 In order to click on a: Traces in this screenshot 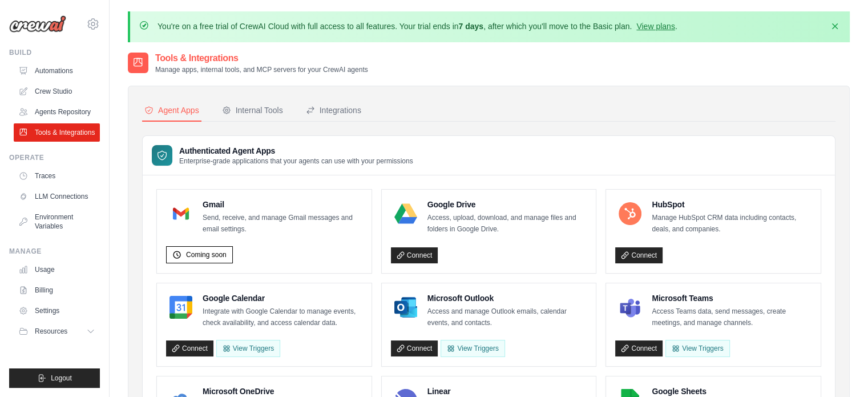, I will do `click(57, 176)`.